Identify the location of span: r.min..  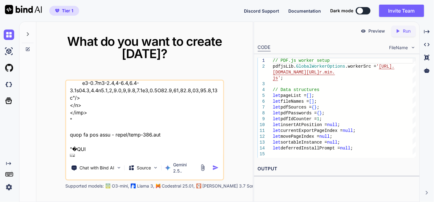
(327, 72).